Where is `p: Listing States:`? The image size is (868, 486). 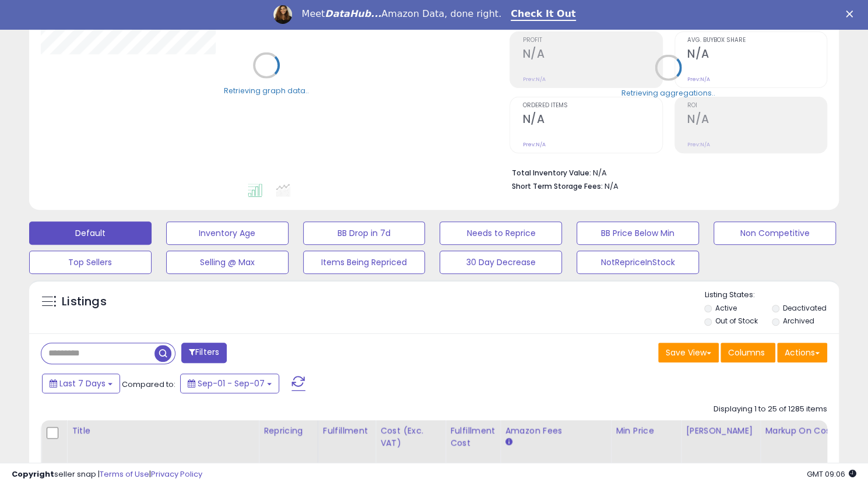 p: Listing States: is located at coordinates (771, 295).